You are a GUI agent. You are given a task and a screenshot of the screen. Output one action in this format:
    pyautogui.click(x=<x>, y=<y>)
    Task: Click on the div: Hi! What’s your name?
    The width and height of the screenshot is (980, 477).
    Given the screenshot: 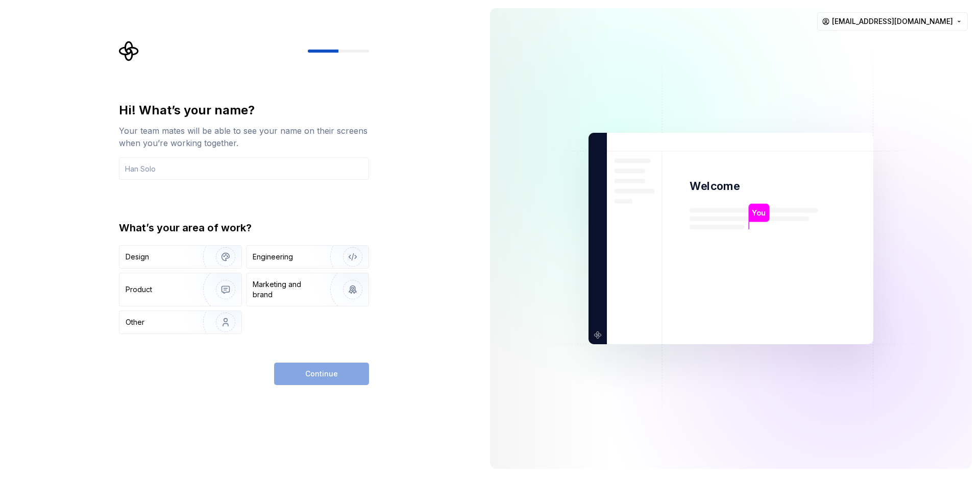 What is the action you would take?
    pyautogui.click(x=244, y=110)
    